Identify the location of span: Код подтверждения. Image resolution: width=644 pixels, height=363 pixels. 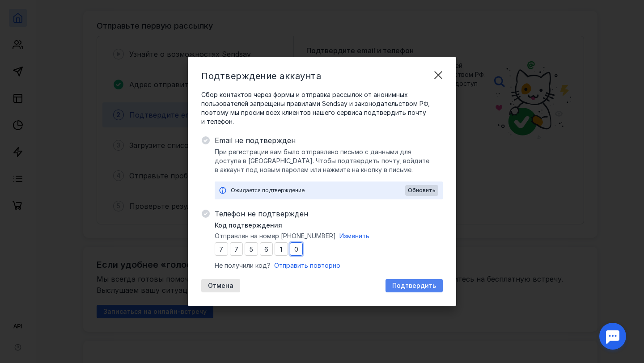
(248, 225).